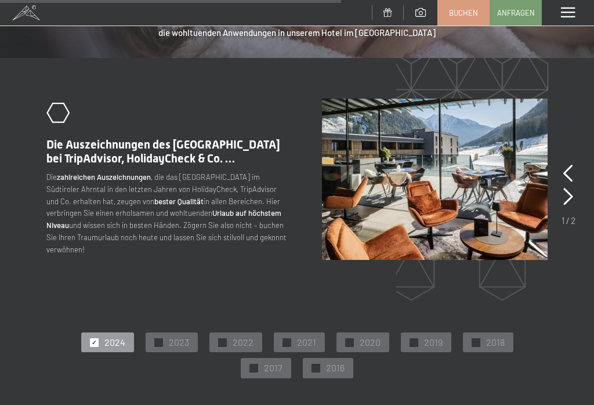 This screenshot has width=594, height=405. I want to click on span: 2016, so click(336, 368).